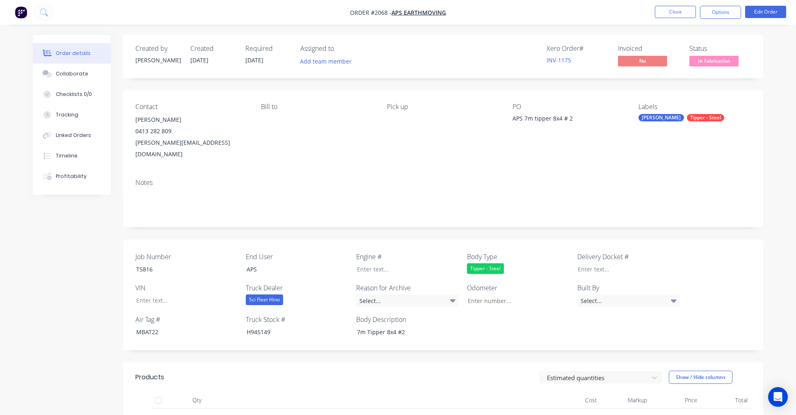 The height and width of the screenshot is (415, 796). What do you see at coordinates (341, 48) in the screenshot?
I see `div: Assigned to` at bounding box center [341, 48].